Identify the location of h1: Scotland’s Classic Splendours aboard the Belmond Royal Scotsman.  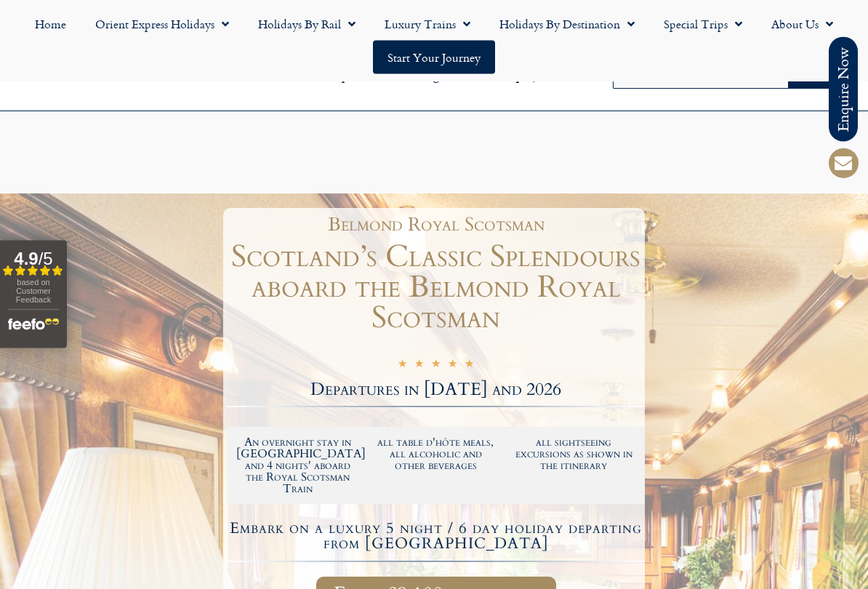
(436, 288).